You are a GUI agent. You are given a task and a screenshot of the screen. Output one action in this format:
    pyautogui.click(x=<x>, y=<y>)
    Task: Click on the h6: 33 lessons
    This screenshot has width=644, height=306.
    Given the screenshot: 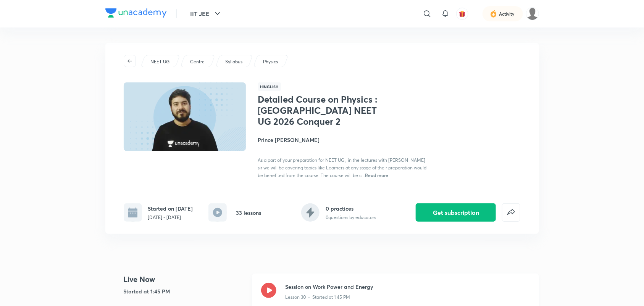 What is the action you would take?
    pyautogui.click(x=249, y=212)
    